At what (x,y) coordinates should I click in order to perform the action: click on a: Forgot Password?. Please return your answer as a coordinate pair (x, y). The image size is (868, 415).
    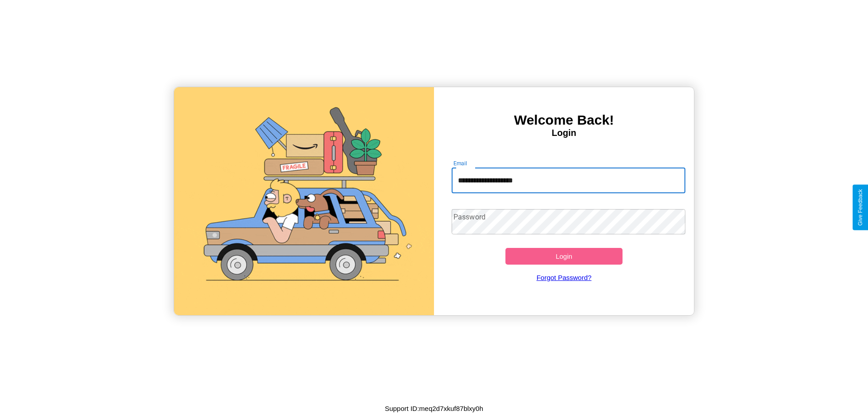
    Looking at the image, I should click on (564, 277).